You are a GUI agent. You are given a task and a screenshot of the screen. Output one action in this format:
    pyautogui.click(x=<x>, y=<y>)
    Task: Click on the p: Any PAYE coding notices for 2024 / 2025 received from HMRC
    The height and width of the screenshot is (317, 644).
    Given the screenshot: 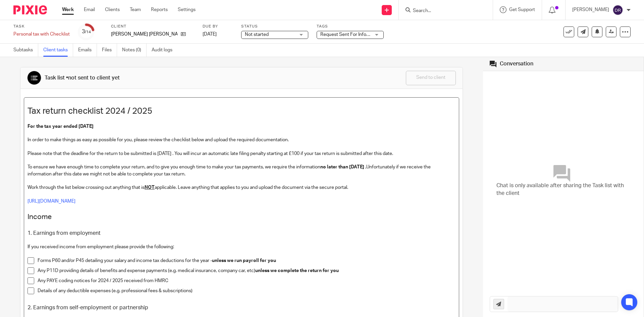 What is the action you would take?
    pyautogui.click(x=246, y=281)
    